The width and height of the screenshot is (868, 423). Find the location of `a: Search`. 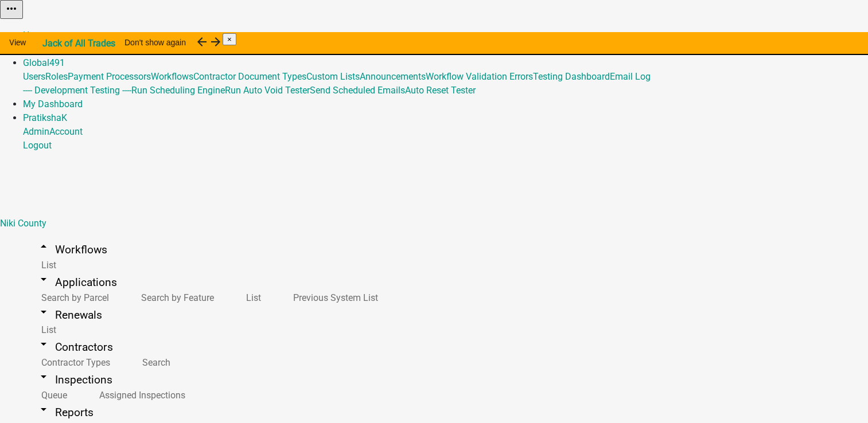

a: Search is located at coordinates (153, 362).